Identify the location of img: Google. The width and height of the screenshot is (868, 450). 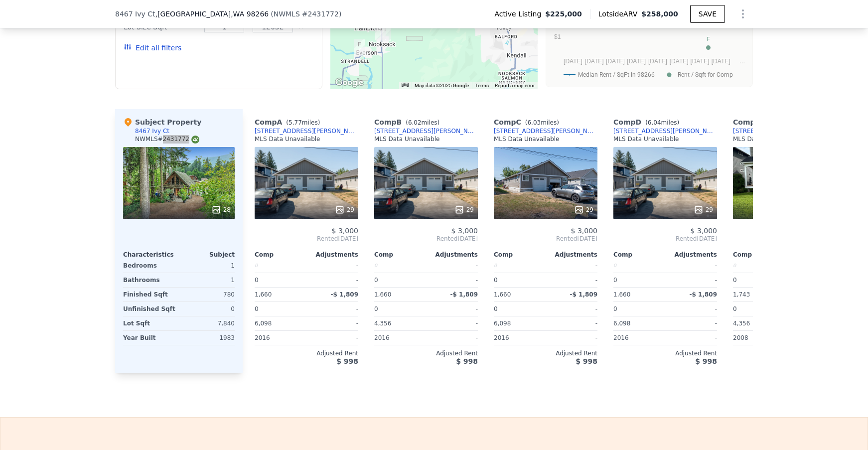
(349, 83).